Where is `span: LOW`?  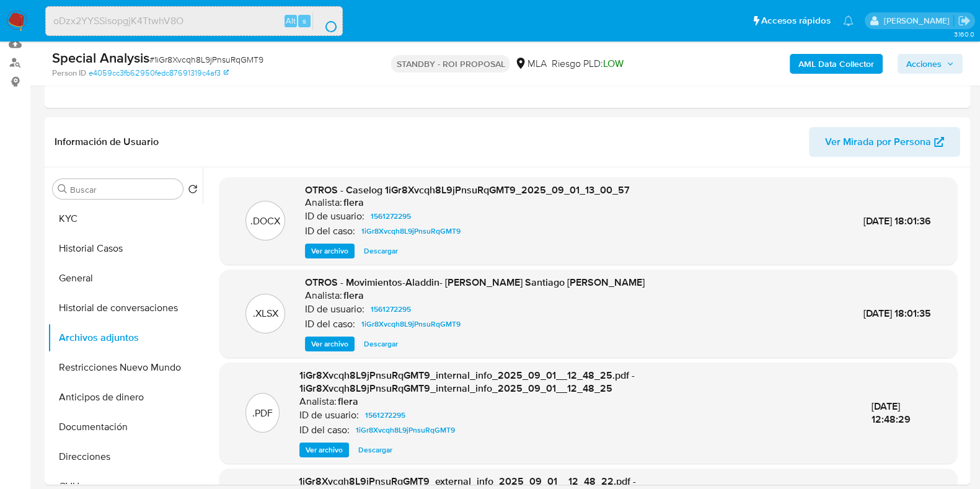 span: LOW is located at coordinates (613, 63).